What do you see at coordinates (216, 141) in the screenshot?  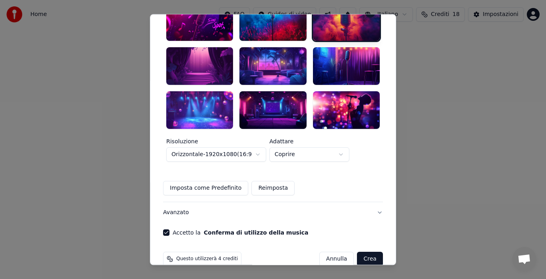 I see `label: Risoluzione` at bounding box center [216, 141].